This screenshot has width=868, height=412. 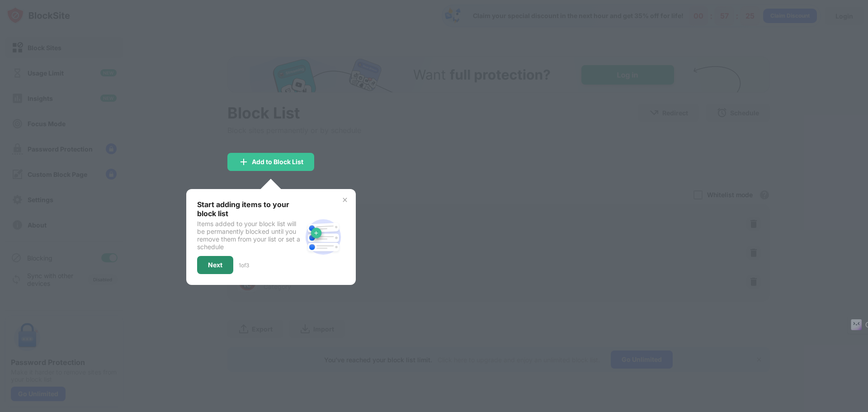 I want to click on img: block-site.svg, so click(x=323, y=237).